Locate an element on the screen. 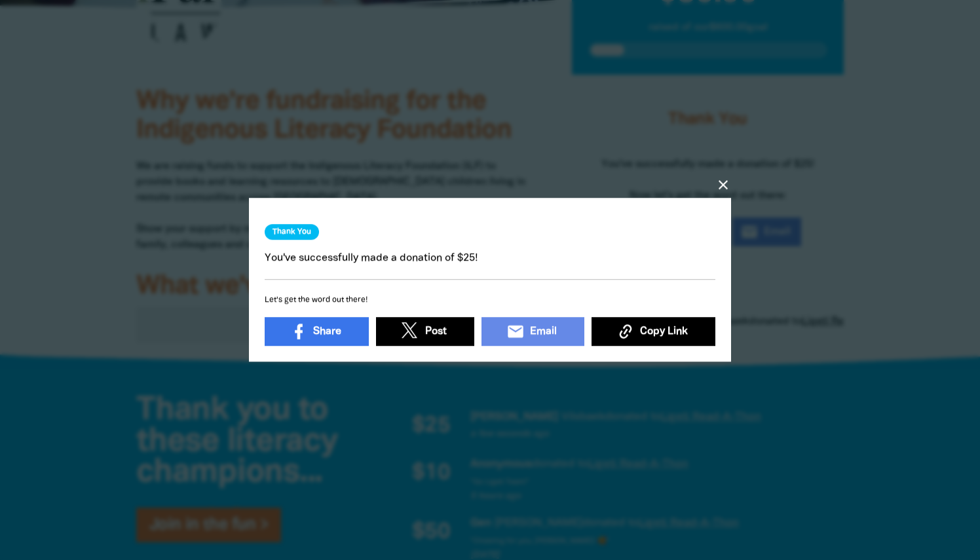  a: Post is located at coordinates (425, 332).